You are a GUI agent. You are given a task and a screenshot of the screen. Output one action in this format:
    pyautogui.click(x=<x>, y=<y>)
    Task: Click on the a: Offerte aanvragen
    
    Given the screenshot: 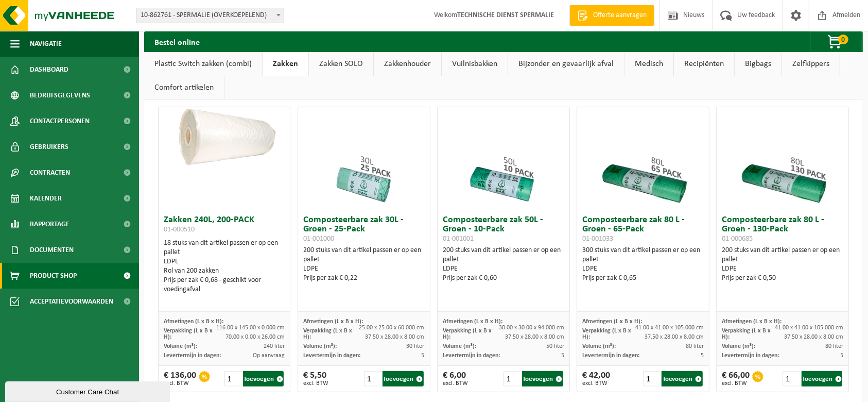 What is the action you would take?
    pyautogui.click(x=612, y=16)
    